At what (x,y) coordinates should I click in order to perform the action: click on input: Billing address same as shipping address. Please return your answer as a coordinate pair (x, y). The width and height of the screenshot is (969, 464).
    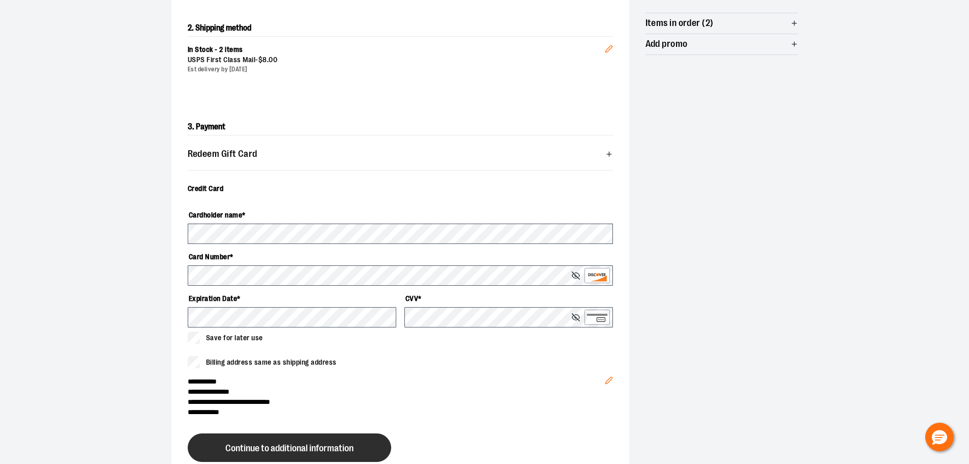
    Looking at the image, I should click on (194, 362).